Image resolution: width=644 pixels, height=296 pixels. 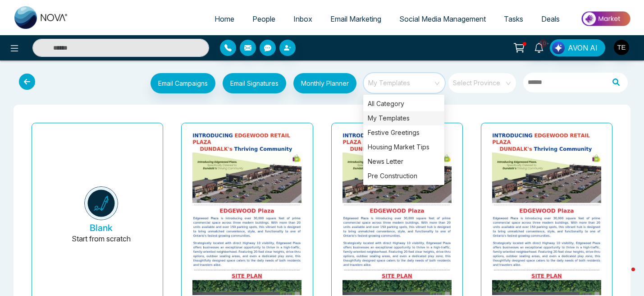 What do you see at coordinates (543, 43) in the screenshot?
I see `span: 10+` at bounding box center [543, 43].